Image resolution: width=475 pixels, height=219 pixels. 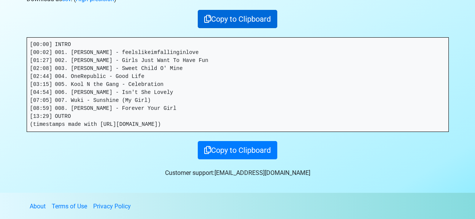 I want to click on a: Privacy Policy, so click(x=112, y=206).